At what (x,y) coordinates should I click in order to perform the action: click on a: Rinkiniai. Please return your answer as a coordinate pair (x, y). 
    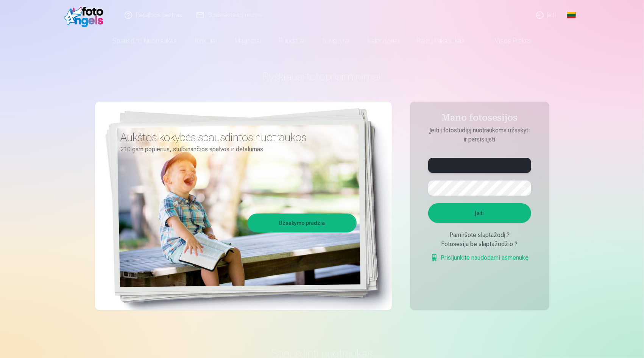
    Looking at the image, I should click on (206, 41).